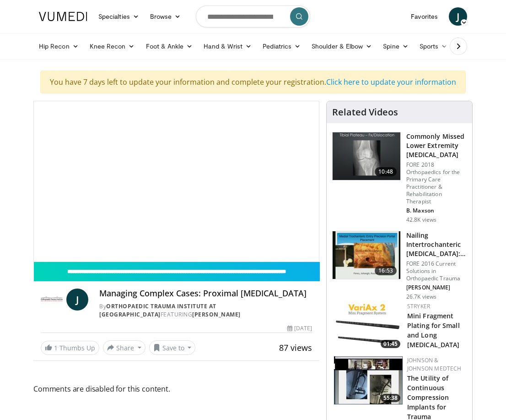 The height and width of the screenshot is (420, 506). What do you see at coordinates (368, 326) in the screenshot?
I see `img: b37175e7-6a0c-4ed3-b9ce-2cebafe6c791.150x105_q85_crop-smart_upscale.jpg` at bounding box center [368, 326].